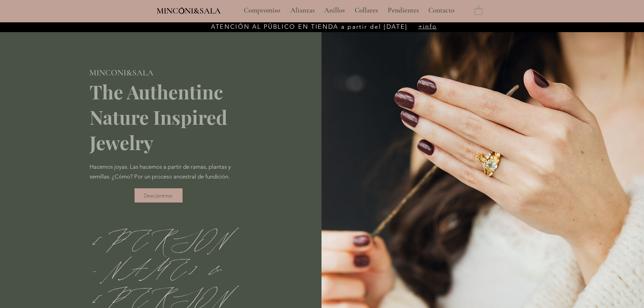  What do you see at coordinates (158, 116) in the screenshot?
I see `span: The Authentinc Nature Inspired Jewelry` at bounding box center [158, 116].